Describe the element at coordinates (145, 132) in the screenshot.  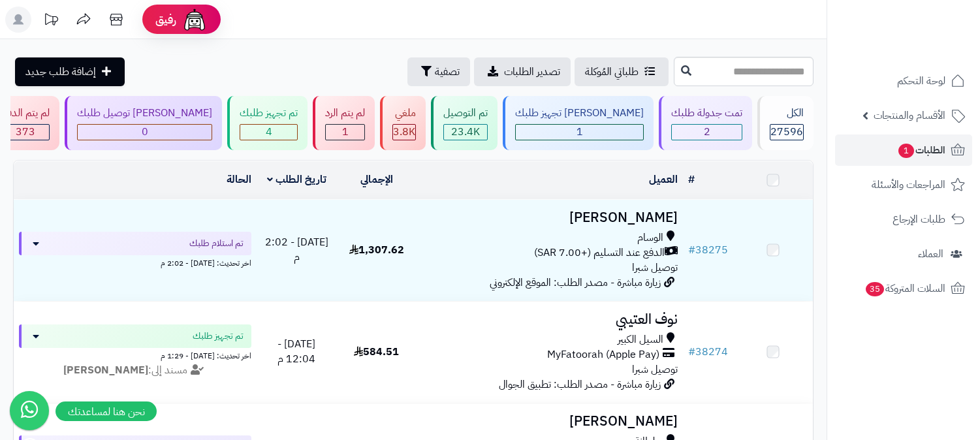
I see `span: 0` at that location.